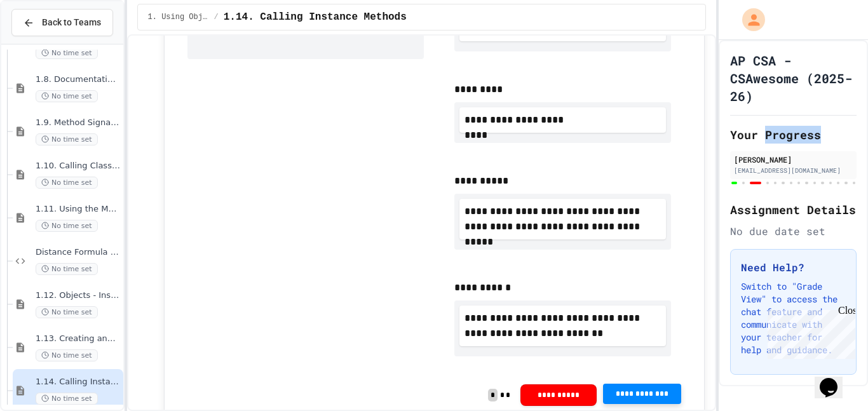 This screenshot has height=411, width=868. What do you see at coordinates (78, 79) in the screenshot?
I see `span: 1.8. Documentation with Comments and Preconditions` at bounding box center [78, 79].